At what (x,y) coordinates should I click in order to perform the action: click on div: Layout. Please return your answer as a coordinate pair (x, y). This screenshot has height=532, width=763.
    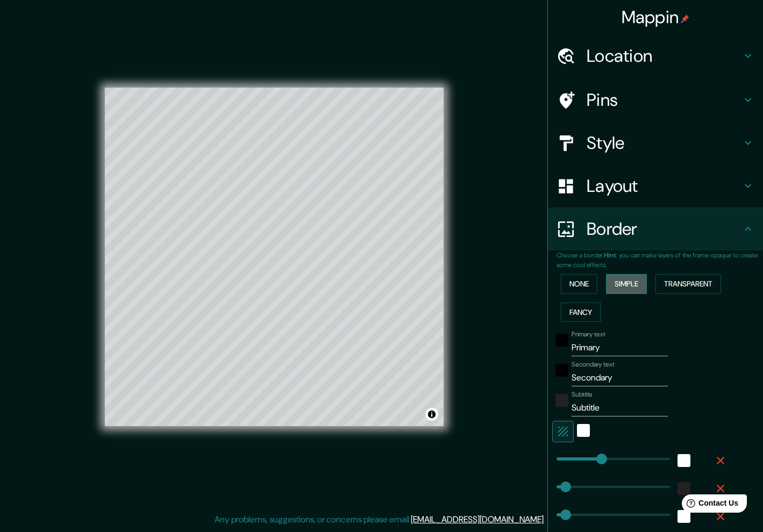
    Looking at the image, I should click on (655, 186).